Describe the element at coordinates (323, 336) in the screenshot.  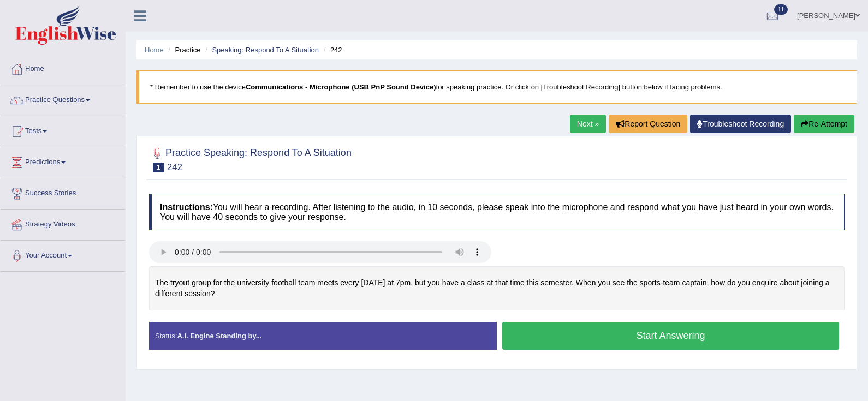
I see `div: Status:` at that location.